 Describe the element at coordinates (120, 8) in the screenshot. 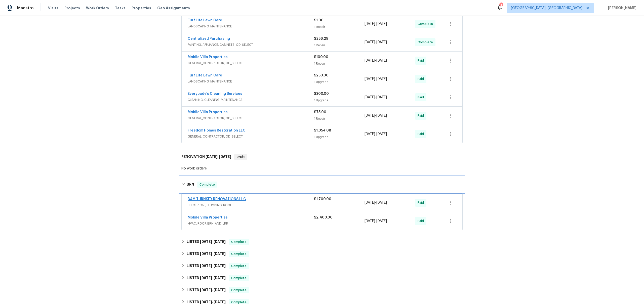

I see `span: Tasks` at that location.